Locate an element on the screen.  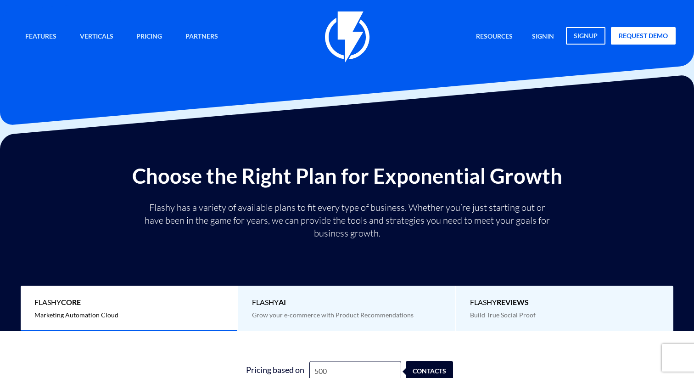
b: Core is located at coordinates (71, 302).